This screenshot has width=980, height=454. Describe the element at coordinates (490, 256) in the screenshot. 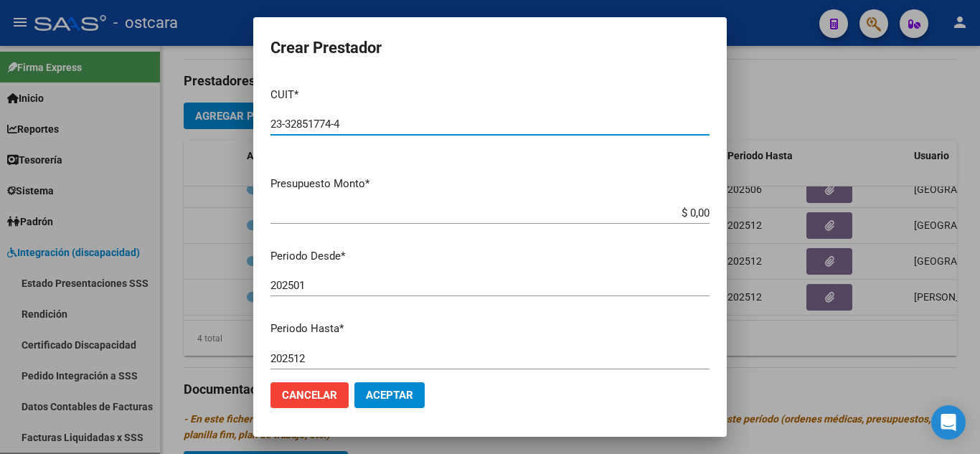

I see `p: Periodo Desde` at that location.